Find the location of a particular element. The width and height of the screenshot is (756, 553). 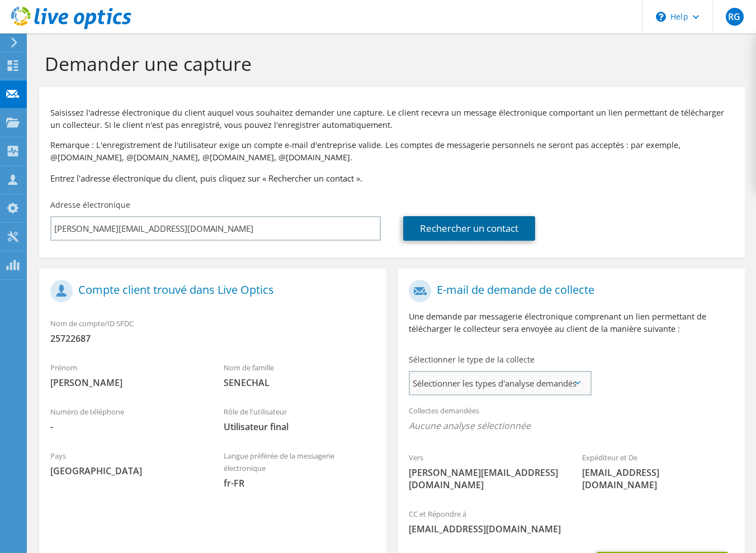

div: CC et Répondre à is located at coordinates (571, 522).